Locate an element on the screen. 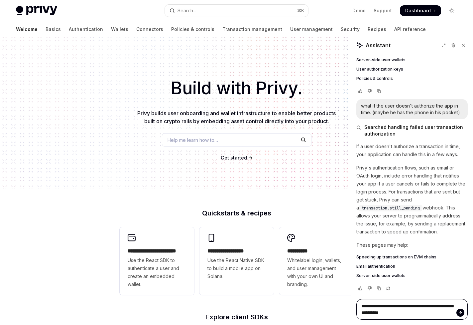  a: User management is located at coordinates (312, 29).